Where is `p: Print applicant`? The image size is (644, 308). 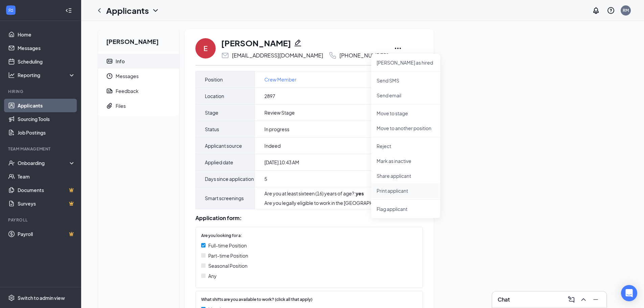 p: Print applicant is located at coordinates (406, 191).